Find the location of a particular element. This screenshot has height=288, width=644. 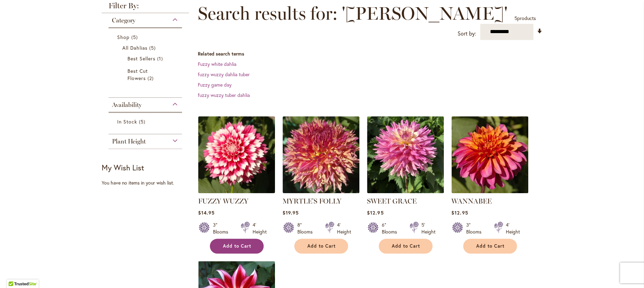

img: WANNABEE is located at coordinates (489, 155).